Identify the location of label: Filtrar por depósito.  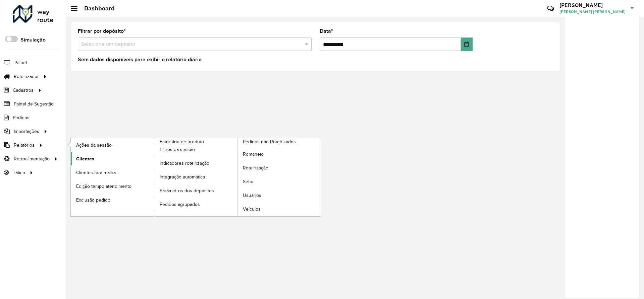
(102, 31).